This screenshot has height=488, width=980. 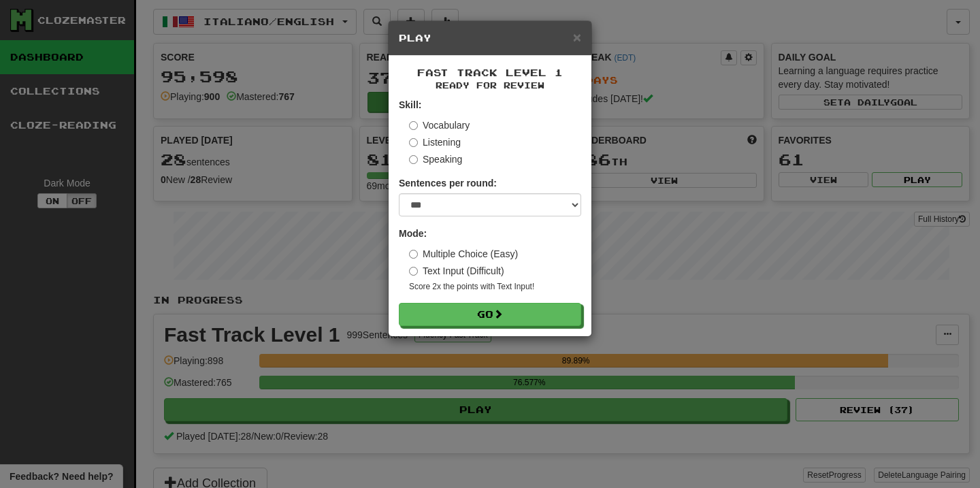 I want to click on label: Multiple Choice (Easy), so click(x=464, y=254).